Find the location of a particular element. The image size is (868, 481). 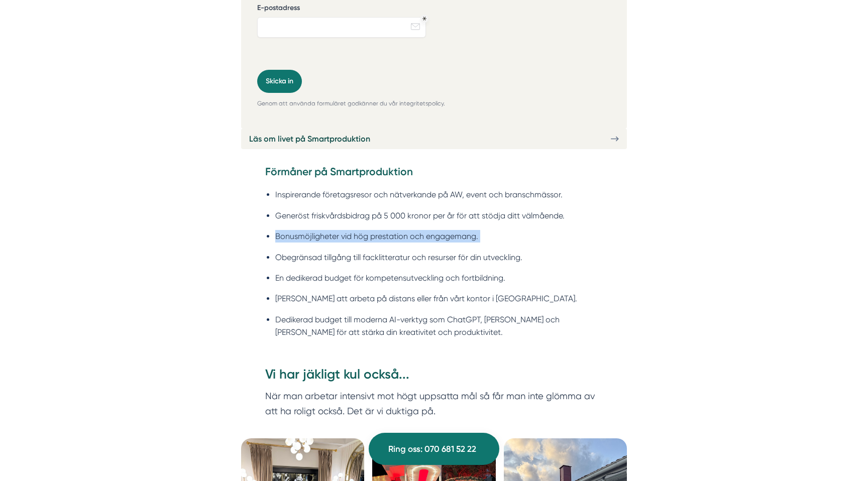

p: Genom att använda formuläret godkänner du vår integritetspolicy. is located at coordinates (434, 103).